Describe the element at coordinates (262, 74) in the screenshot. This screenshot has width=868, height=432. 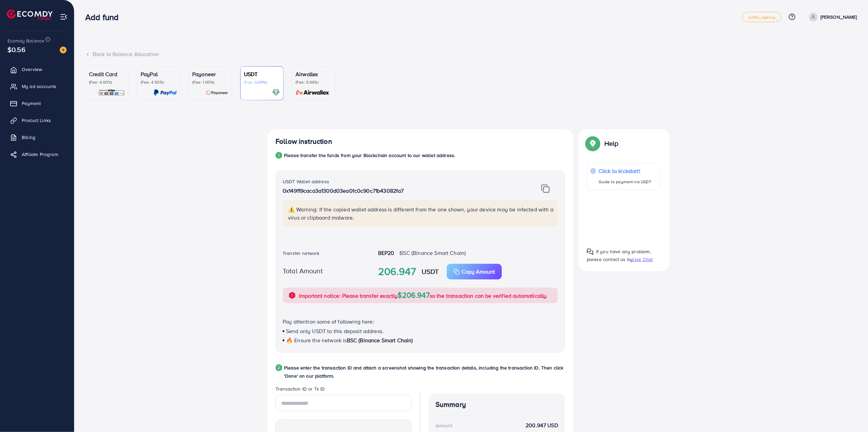
I see `p: USDT` at that location.